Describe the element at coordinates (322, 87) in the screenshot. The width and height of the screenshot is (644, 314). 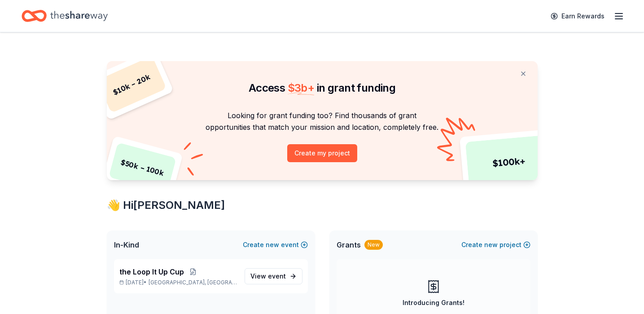
I see `span: Access in grant funding` at that location.